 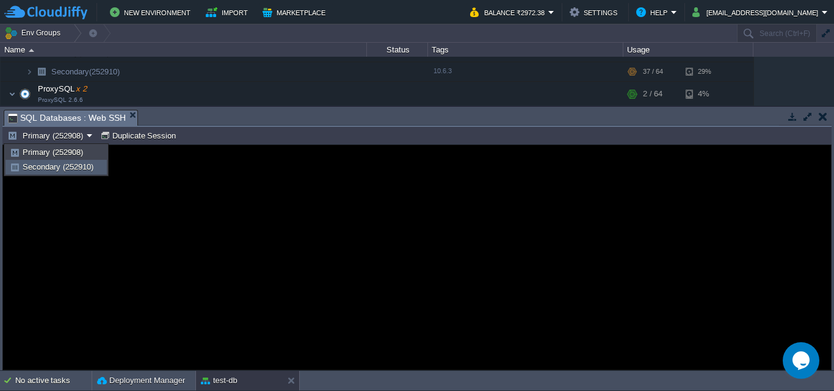 What do you see at coordinates (104, 71) in the screenshot?
I see `span: (252910)` at bounding box center [104, 71].